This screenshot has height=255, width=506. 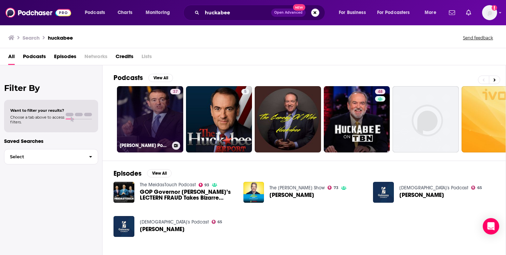 What do you see at coordinates (124, 58) in the screenshot?
I see `a: Credits` at bounding box center [124, 58].